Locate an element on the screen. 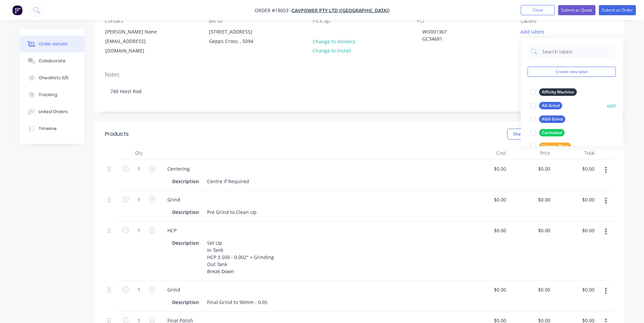 The height and width of the screenshot is (323, 644). div: Order details is located at coordinates (53, 44).